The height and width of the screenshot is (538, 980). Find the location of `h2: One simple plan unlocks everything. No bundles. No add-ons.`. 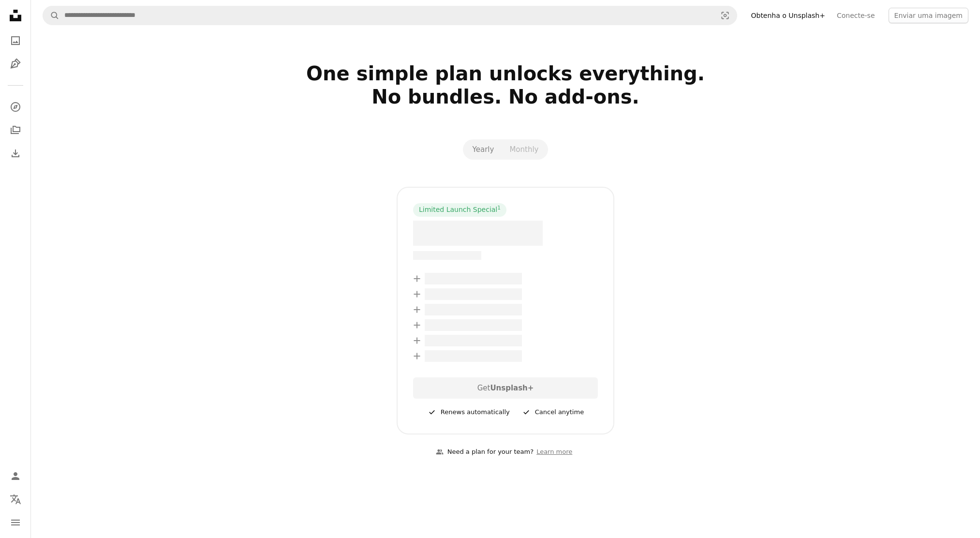

h2: One simple plan unlocks everything. No bundles. No add-ons. is located at coordinates (505, 97).